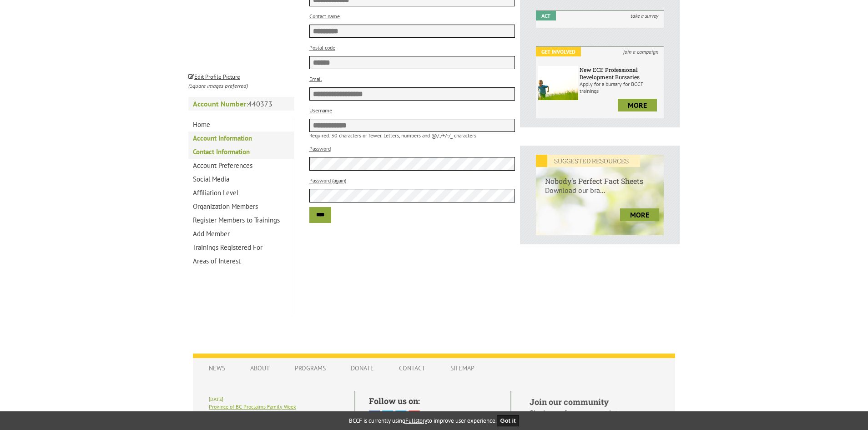 Image resolution: width=868 pixels, height=430 pixels. I want to click on i: (Square images preferred), so click(218, 86).